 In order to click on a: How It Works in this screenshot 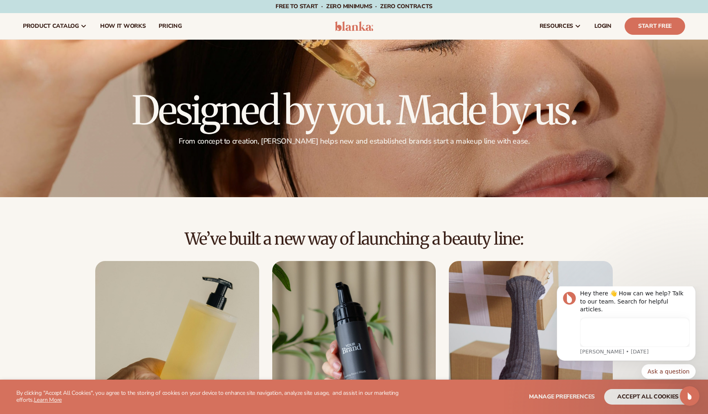, I will do `click(123, 26)`.